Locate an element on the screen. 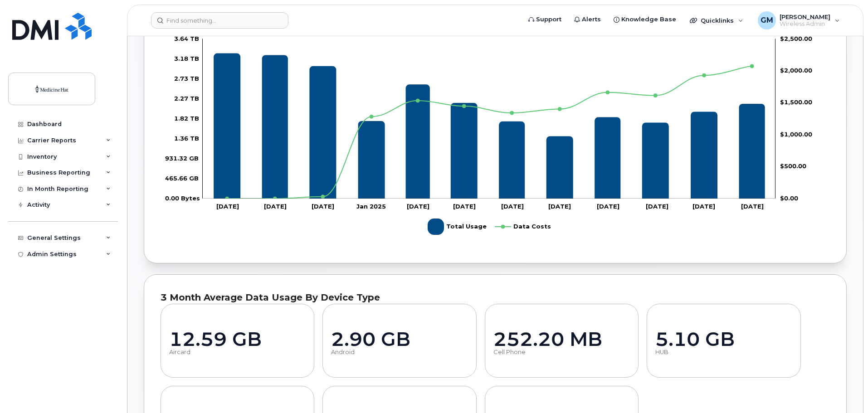 The width and height of the screenshot is (868, 413). span: GM is located at coordinates (767, 21).